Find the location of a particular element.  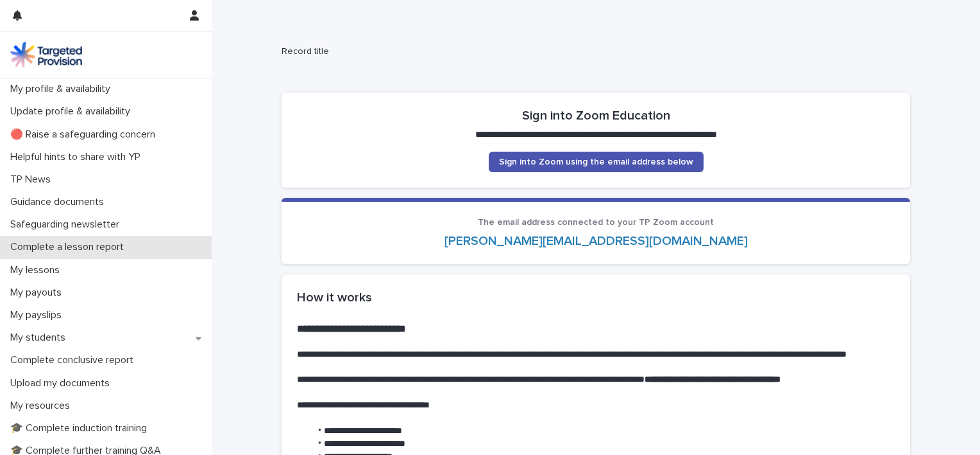

p: Complete conclusive report is located at coordinates (74, 360).